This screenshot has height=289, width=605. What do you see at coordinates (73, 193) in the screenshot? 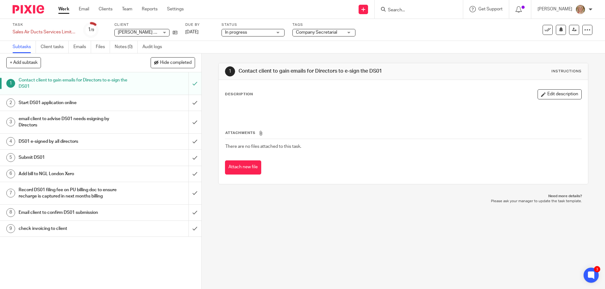
I see `h1: Record DS01 filing fee on PU billing doc to ensure recharge is captured in next months billing` at bounding box center [73, 193].